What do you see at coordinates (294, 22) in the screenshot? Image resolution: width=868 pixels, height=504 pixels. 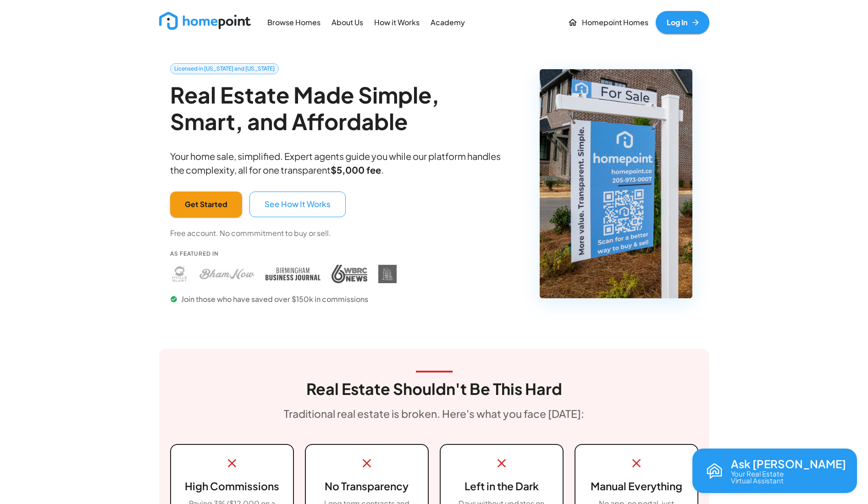 I see `a: Browse Homes` at bounding box center [294, 22].